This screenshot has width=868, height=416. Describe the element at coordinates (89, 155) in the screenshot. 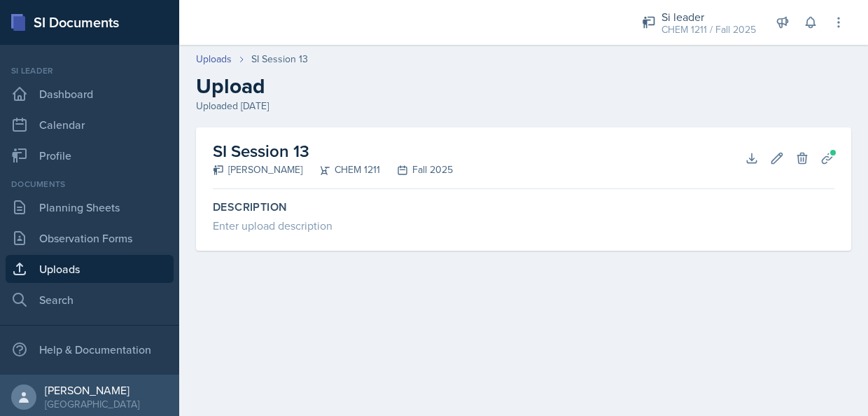

I see `a: Profile` at that location.